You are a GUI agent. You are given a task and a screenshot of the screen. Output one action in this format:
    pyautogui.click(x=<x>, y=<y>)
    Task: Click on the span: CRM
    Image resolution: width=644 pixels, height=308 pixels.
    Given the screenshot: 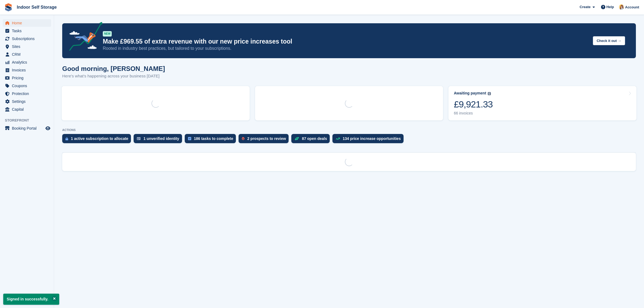 What is the action you would take?
    pyautogui.click(x=28, y=54)
    